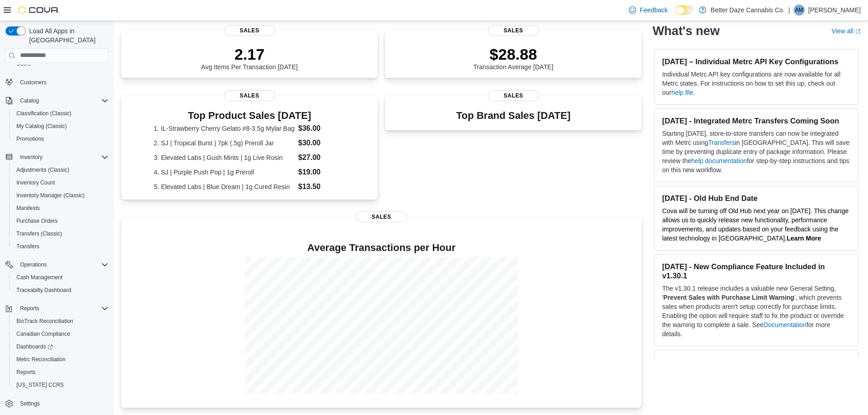 The height and width of the screenshot is (415, 868). Describe the element at coordinates (61, 347) in the screenshot. I see `a: Dashboards` at that location.